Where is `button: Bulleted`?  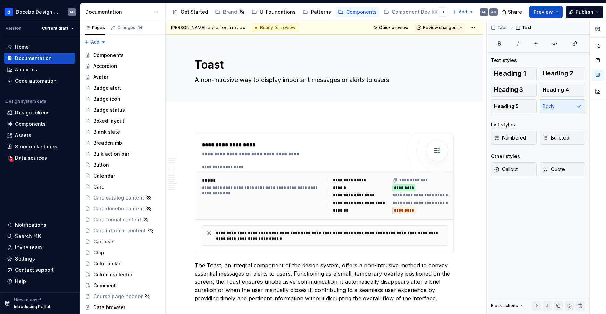 button: Bulleted is located at coordinates (562, 138).